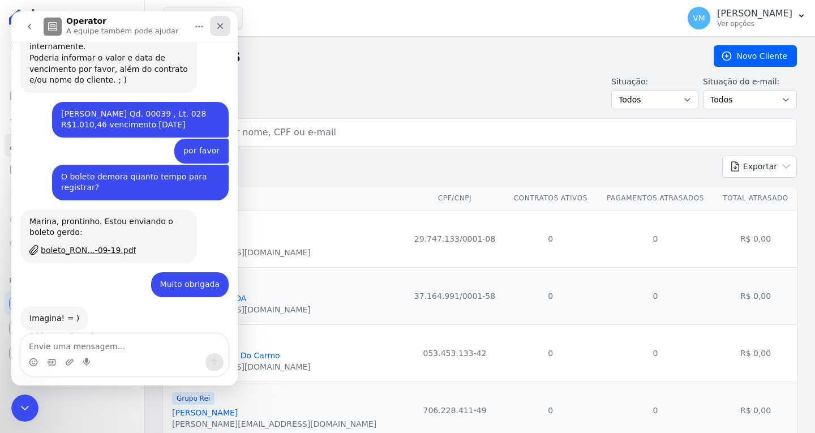 This screenshot has height=433, width=815. I want to click on div: Fechar, so click(209, 15).